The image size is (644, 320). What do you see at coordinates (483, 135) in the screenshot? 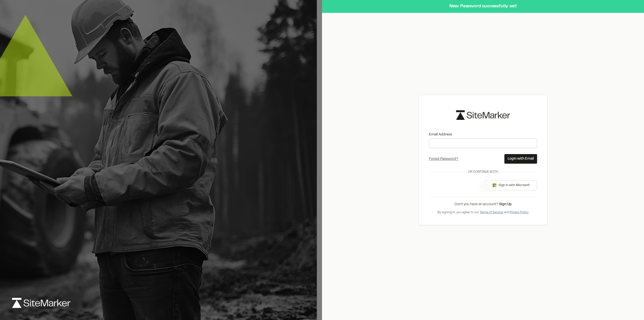
I see `label: Email Address` at bounding box center [483, 135].